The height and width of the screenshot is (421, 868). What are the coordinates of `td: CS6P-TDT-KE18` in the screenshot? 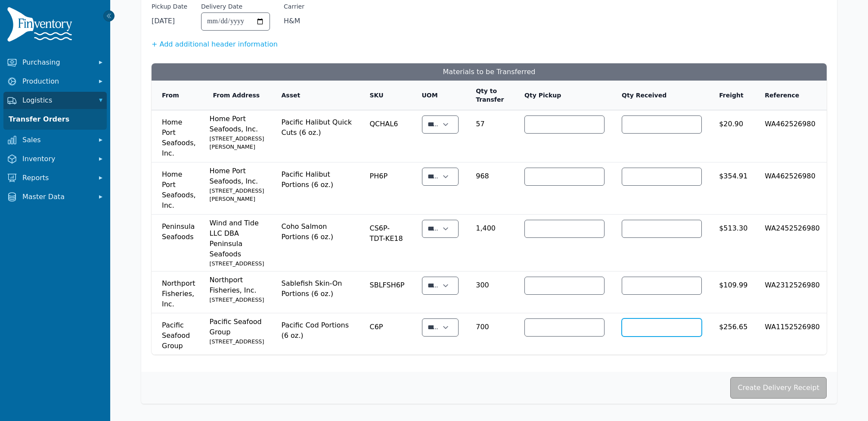 It's located at (385, 243).